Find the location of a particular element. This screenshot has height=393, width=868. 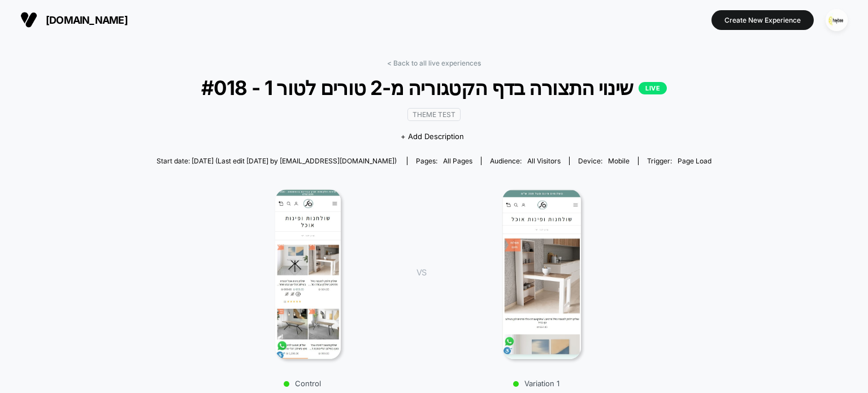

span: All Visitors is located at coordinates (543, 161).